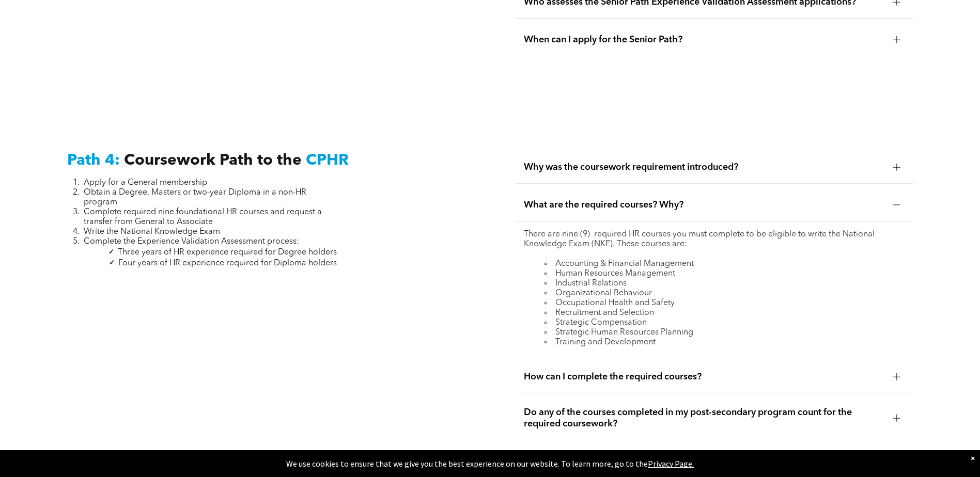 The height and width of the screenshot is (477, 980). I want to click on li: Recruitment and Selection, so click(724, 313).